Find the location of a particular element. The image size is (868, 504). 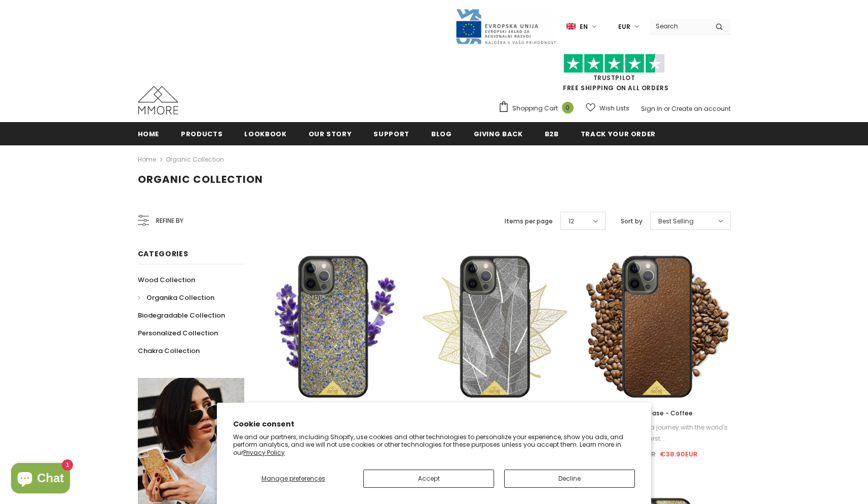

span: en is located at coordinates (584, 27).